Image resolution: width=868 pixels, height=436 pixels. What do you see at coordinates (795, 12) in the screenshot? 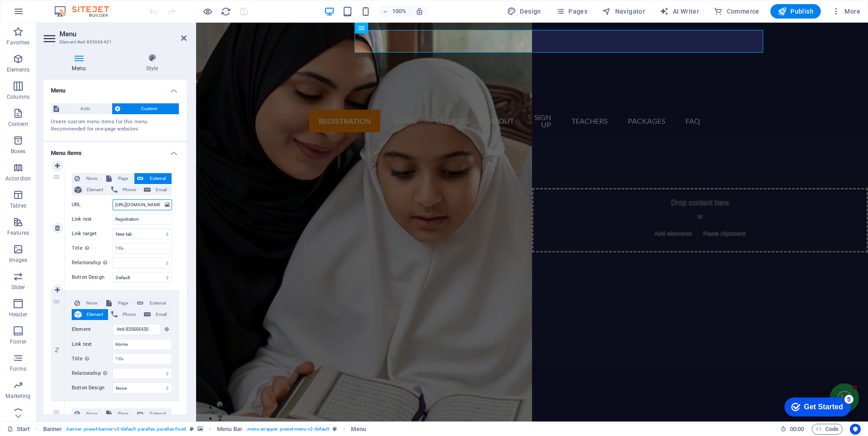
I see `span: Publish` at bounding box center [795, 12].